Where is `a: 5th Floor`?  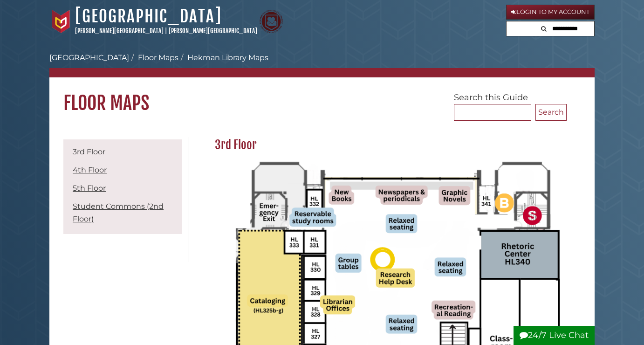
a: 5th Floor is located at coordinates (89, 188).